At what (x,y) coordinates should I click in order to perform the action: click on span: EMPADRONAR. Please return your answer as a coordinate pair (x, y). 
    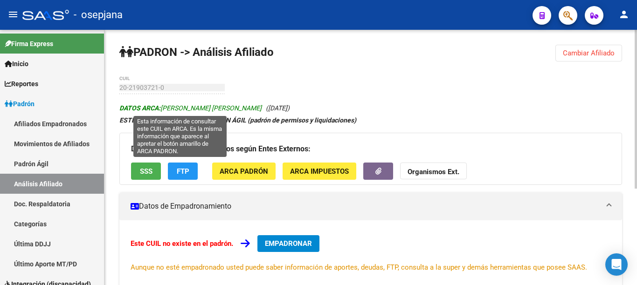
    Looking at the image, I should click on (288, 244).